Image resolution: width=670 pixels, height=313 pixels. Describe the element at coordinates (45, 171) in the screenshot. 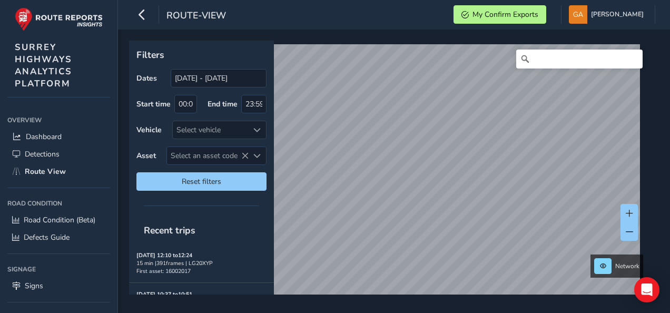

I see `span: Route View` at that location.